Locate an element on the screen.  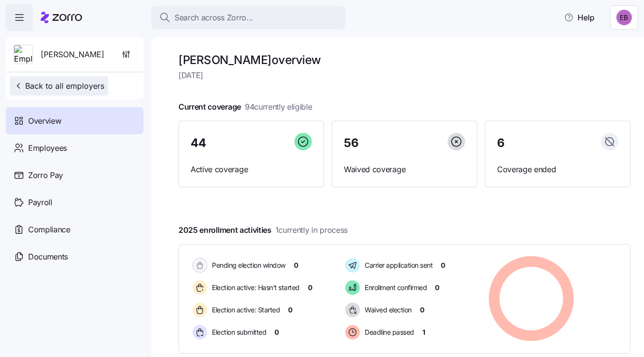
span: Pending election window is located at coordinates (247, 265).